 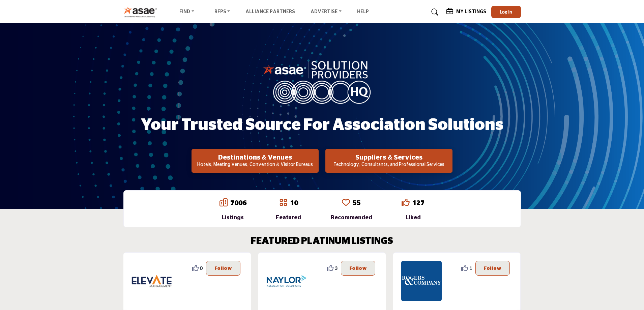 I want to click on div: Recommended, so click(x=351, y=217).